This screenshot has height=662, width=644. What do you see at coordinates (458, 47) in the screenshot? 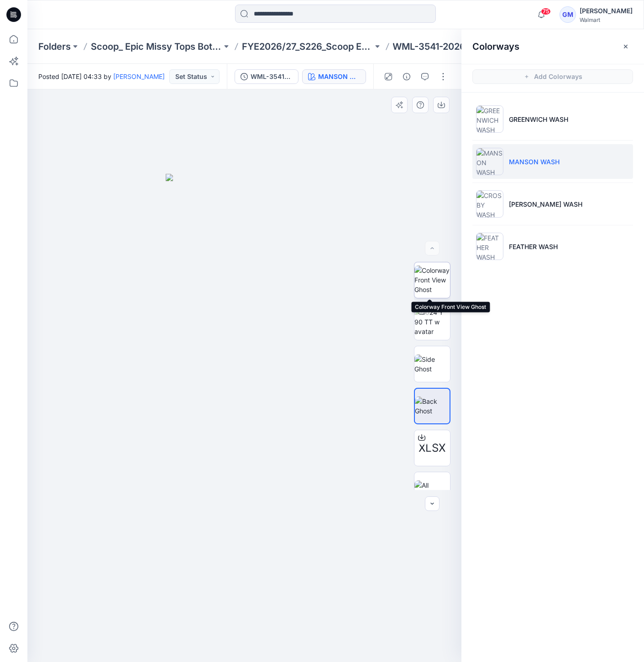
I see `p: WML-3541-2026-Low Rise Slim Jeans` at bounding box center [458, 47].